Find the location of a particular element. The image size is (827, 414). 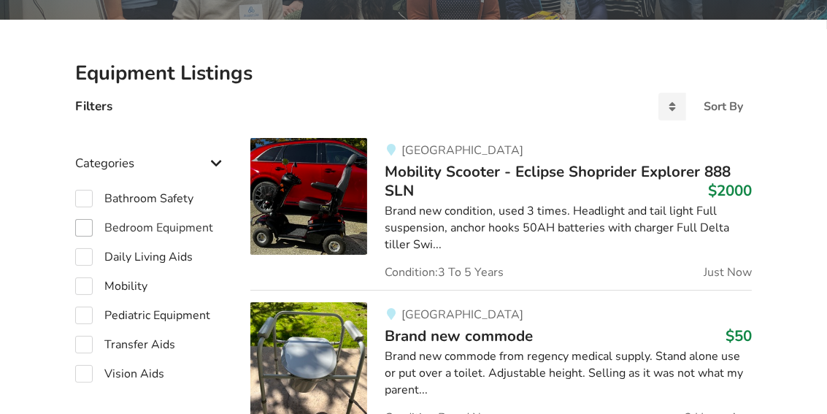

h3: $2000 is located at coordinates (730, 190).